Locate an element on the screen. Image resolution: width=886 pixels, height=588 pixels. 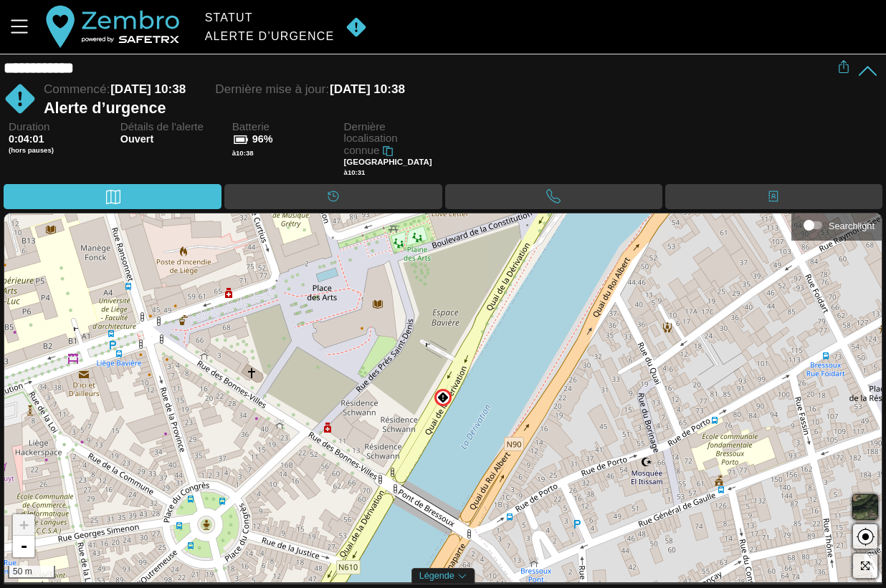
div: Appel is located at coordinates (553, 196).